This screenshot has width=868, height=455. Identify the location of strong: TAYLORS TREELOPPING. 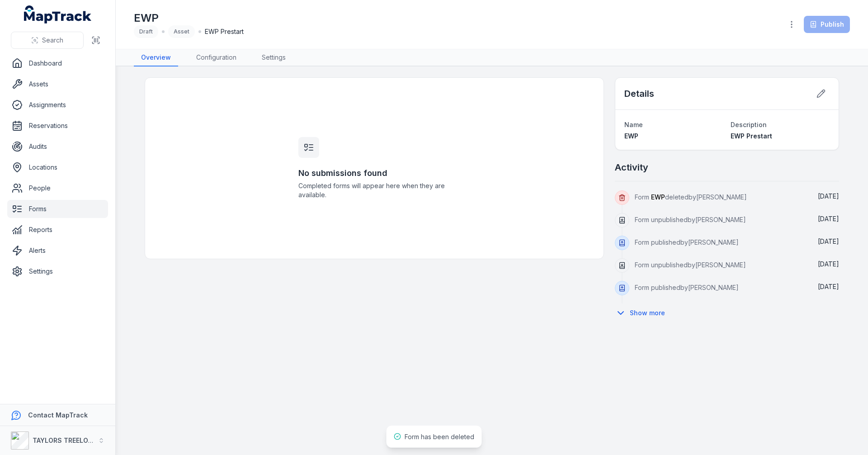
(70, 440).